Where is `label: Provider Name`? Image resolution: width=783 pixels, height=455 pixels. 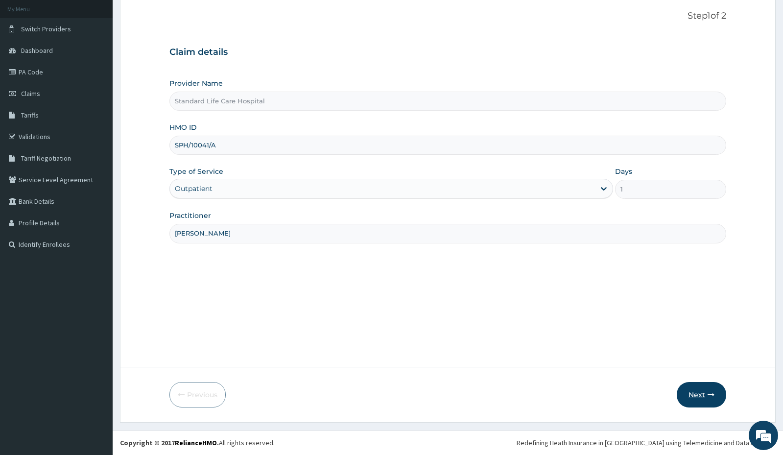
label: Provider Name is located at coordinates (196, 83).